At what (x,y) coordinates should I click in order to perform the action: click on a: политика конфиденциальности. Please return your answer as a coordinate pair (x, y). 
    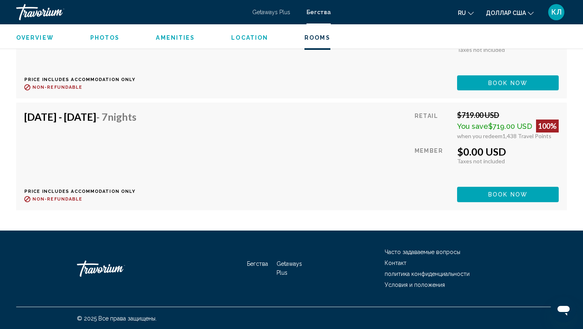
    Looking at the image, I should click on (427, 274).